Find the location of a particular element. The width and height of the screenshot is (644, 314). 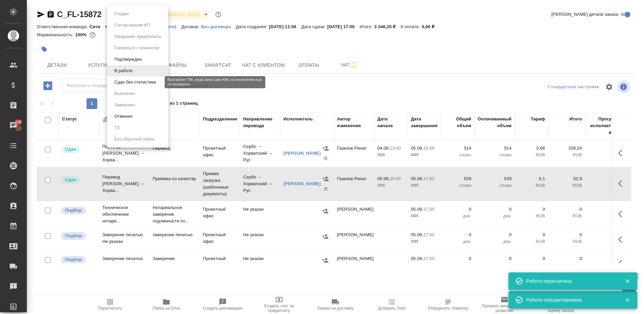

button: В работе is located at coordinates (123, 71).